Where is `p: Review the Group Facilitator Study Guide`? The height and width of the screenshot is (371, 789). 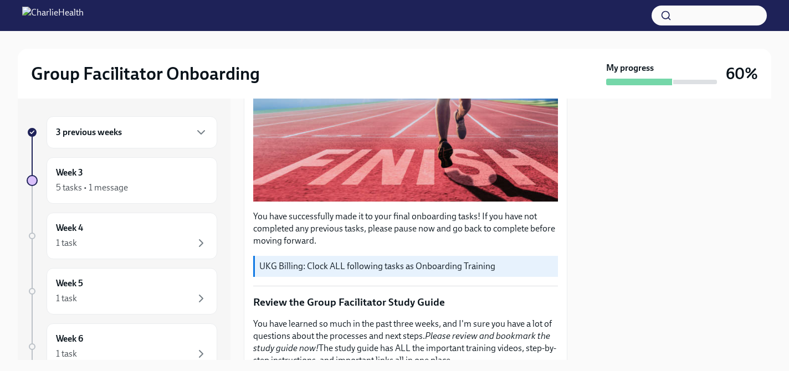 p: Review the Group Facilitator Study Guide is located at coordinates (405, 302).